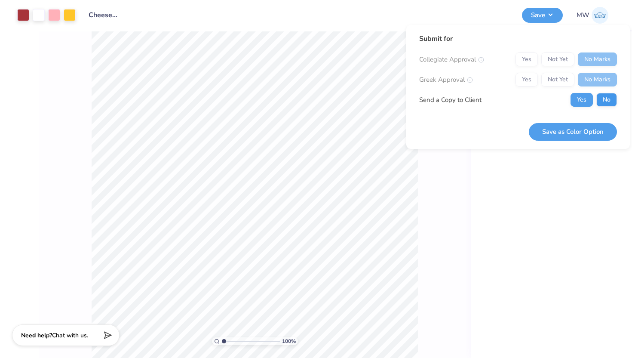  Describe the element at coordinates (103, 15) in the screenshot. I see `input: Untitled Design` at that location.